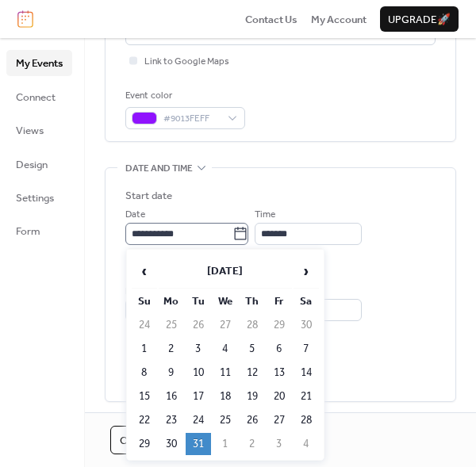  Describe the element at coordinates (36, 98) in the screenshot. I see `span: Connect` at that location.